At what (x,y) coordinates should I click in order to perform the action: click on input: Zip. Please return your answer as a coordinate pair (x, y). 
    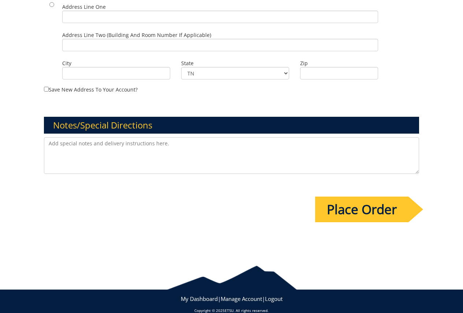
    Looking at the image, I should click on (339, 73).